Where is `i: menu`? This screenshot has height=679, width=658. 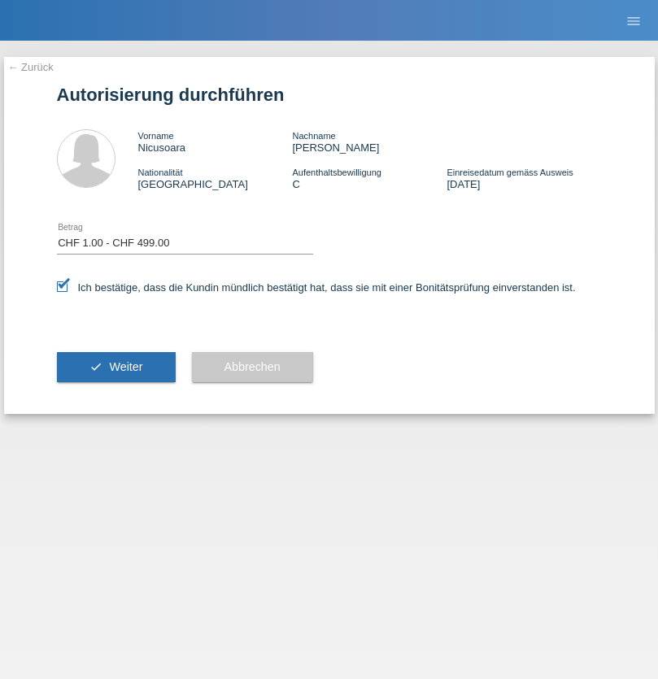 i: menu is located at coordinates (634, 21).